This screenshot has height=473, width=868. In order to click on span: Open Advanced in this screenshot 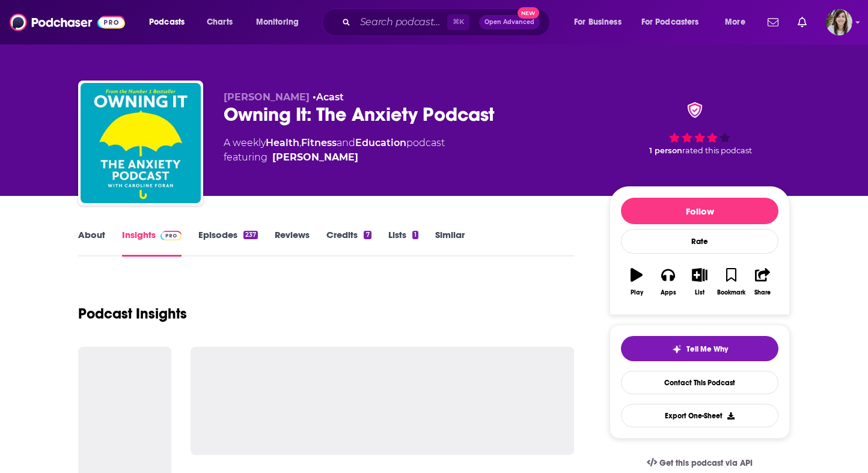, I will do `click(509, 22)`.